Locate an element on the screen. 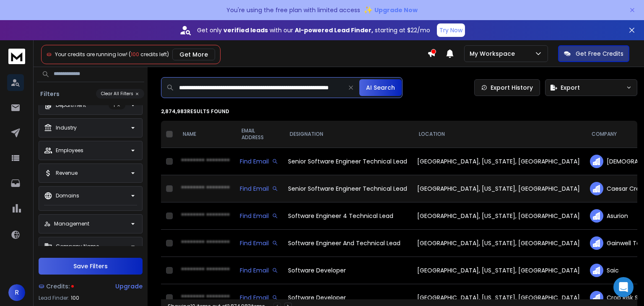 This screenshot has width=644, height=306. button: Try Now is located at coordinates (451, 30).